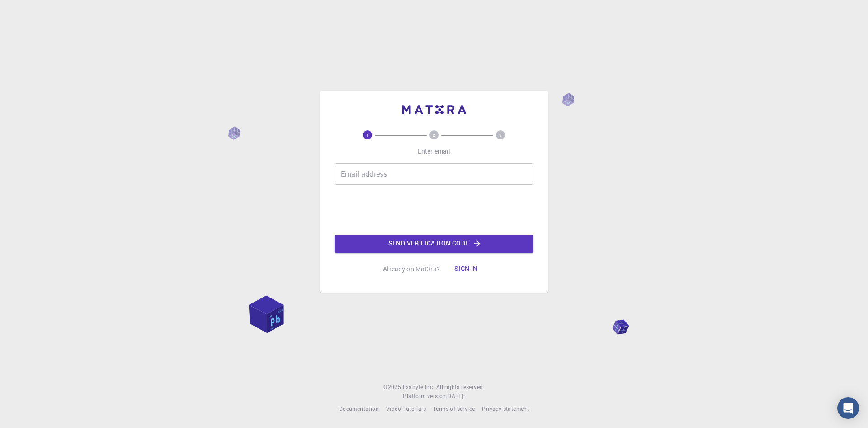 Image resolution: width=868 pixels, height=428 pixels. What do you see at coordinates (434, 243) in the screenshot?
I see `button: Send verification code` at bounding box center [434, 243].